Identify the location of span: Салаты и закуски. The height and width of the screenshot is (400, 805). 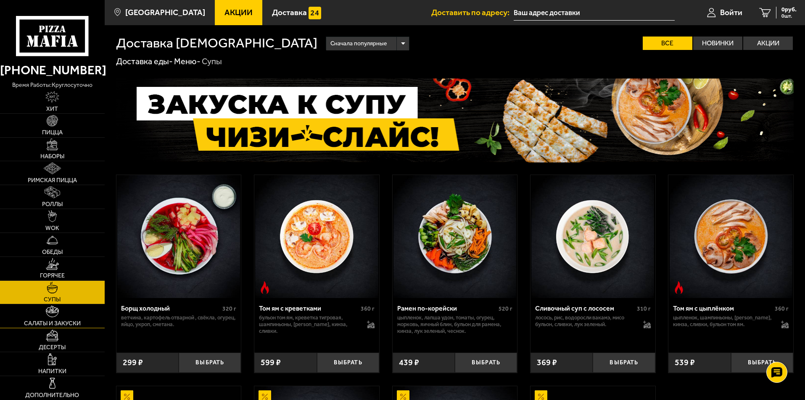
(52, 324).